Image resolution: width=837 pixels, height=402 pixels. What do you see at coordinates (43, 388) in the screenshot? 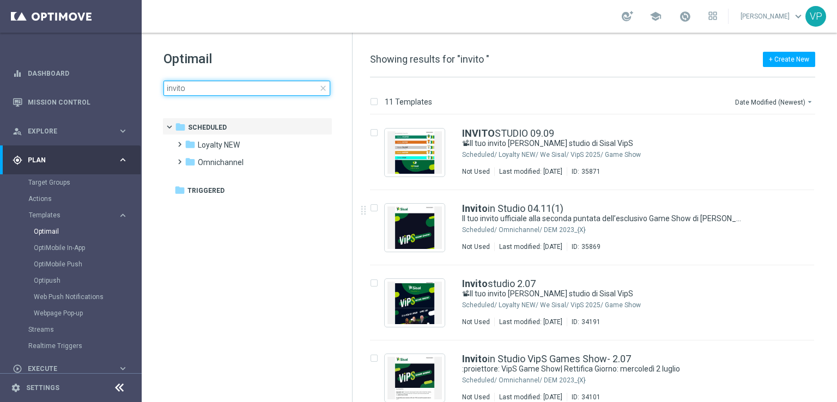
I see `a: Settings` at bounding box center [43, 388].